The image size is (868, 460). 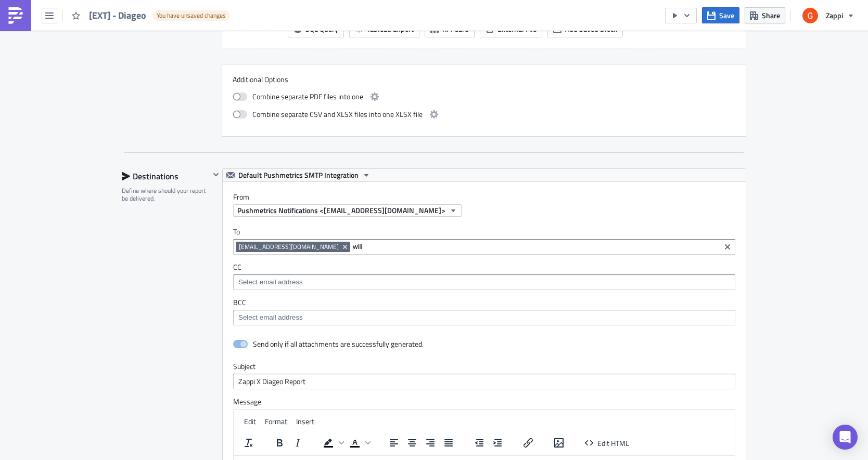 I want to click on button: Italic, so click(x=297, y=443).